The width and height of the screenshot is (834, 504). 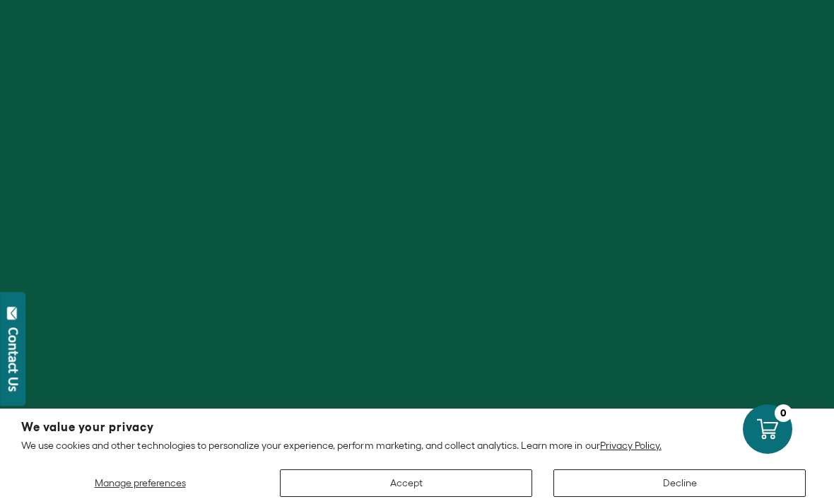 What do you see at coordinates (679, 483) in the screenshot?
I see `button: Decline` at bounding box center [679, 483].